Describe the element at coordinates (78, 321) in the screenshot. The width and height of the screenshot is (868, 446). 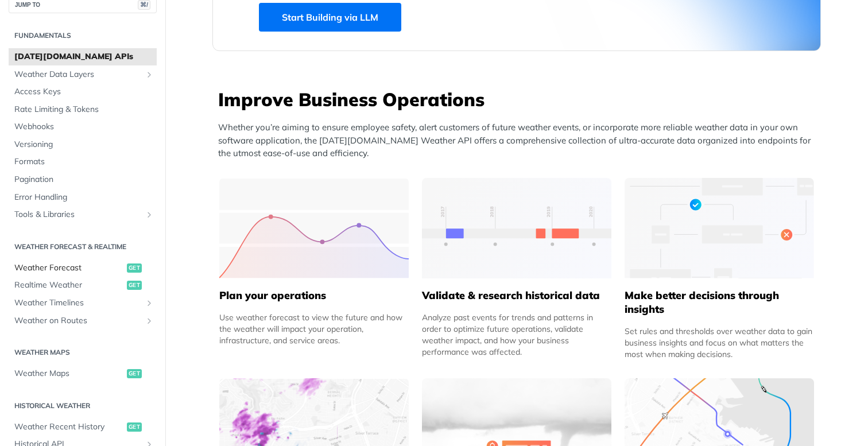
I see `span: Weather on Routes` at that location.